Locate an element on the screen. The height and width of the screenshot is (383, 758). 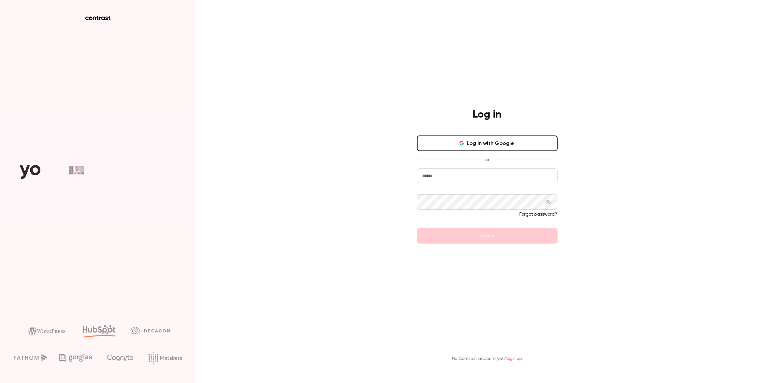
img: decagon is located at coordinates (150, 330).